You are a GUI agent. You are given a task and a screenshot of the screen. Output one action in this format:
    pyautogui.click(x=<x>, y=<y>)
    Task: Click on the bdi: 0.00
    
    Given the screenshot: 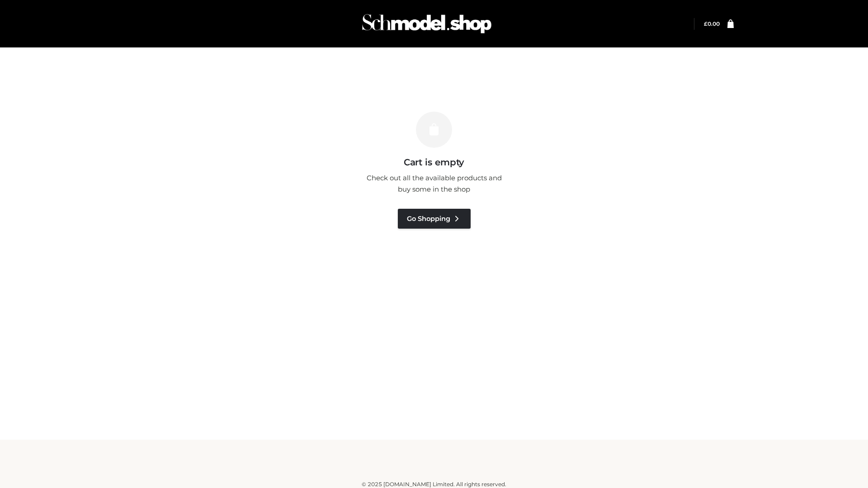 What is the action you would take?
    pyautogui.click(x=711, y=23)
    